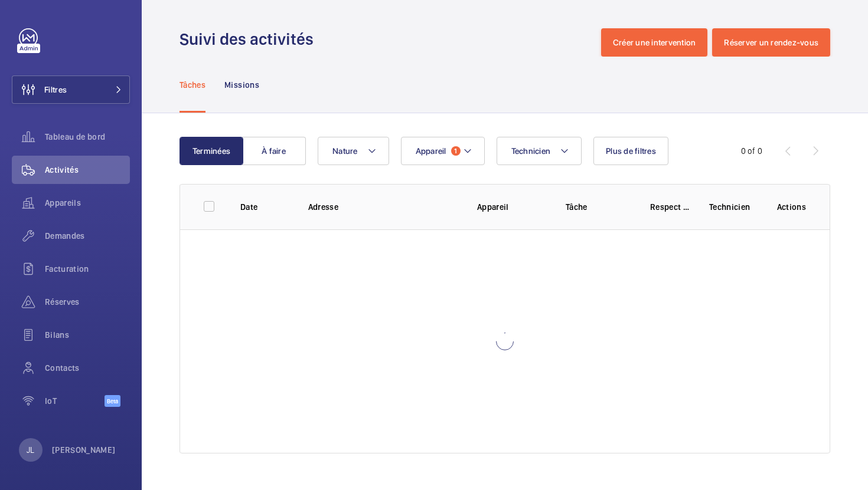  Describe the element at coordinates (734, 207) in the screenshot. I see `p: Technicien` at that location.